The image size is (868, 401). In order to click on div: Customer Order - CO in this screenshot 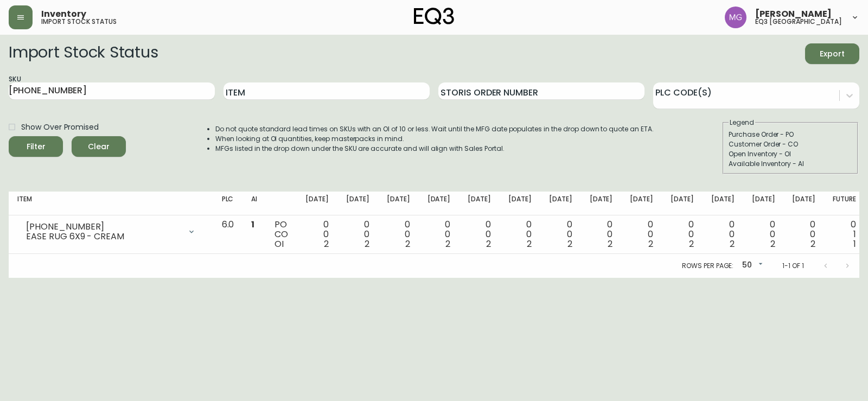, I will do `click(791, 144)`.